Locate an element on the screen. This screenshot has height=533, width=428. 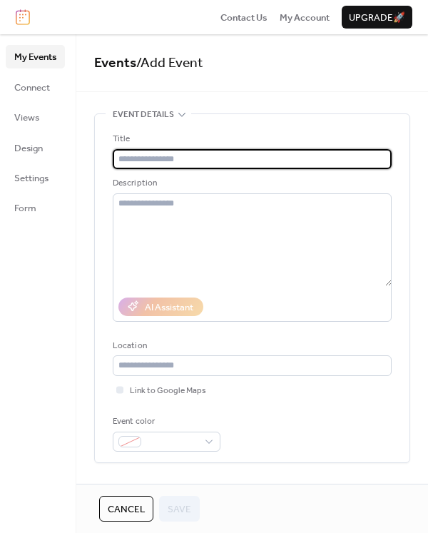
a: Contact Us is located at coordinates (244, 17).